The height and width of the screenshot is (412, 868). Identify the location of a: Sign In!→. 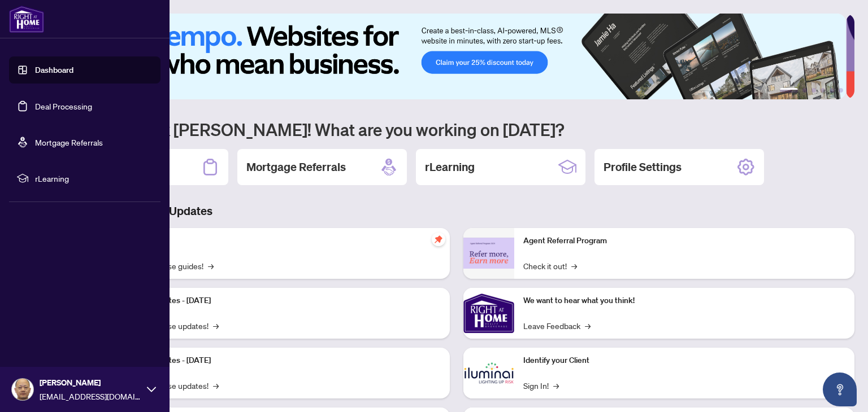
(541, 385).